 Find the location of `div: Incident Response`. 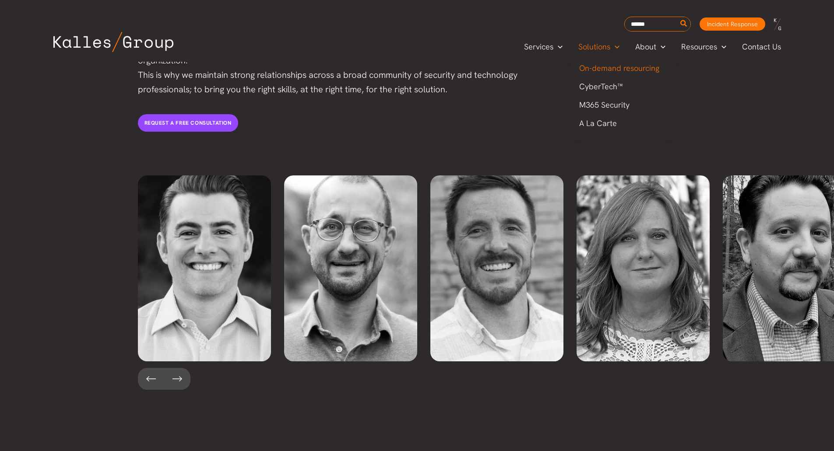

div: Incident Response is located at coordinates (732, 24).